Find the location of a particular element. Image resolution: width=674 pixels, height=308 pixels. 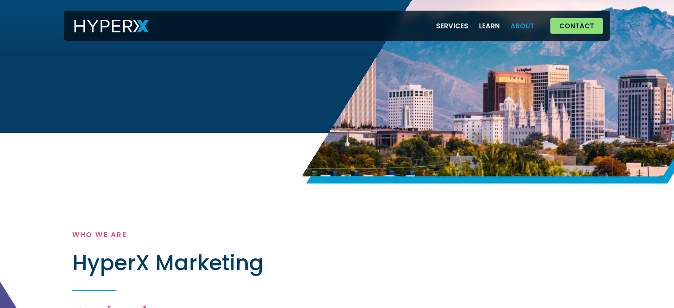

nav: Menu is located at coordinates (485, 26).